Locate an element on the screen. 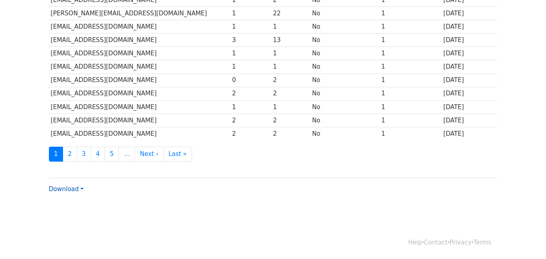 The image size is (546, 259). td: 0 is located at coordinates (250, 80).